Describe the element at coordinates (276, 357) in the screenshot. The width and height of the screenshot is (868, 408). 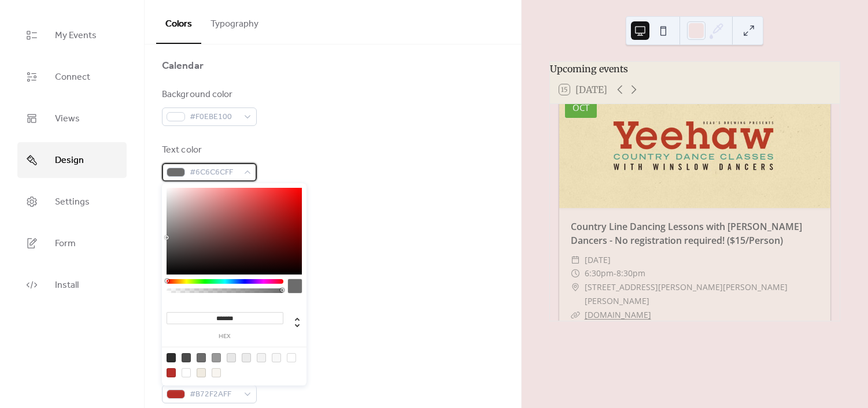
I see `div: rgb(248, 248, 248)` at that location.